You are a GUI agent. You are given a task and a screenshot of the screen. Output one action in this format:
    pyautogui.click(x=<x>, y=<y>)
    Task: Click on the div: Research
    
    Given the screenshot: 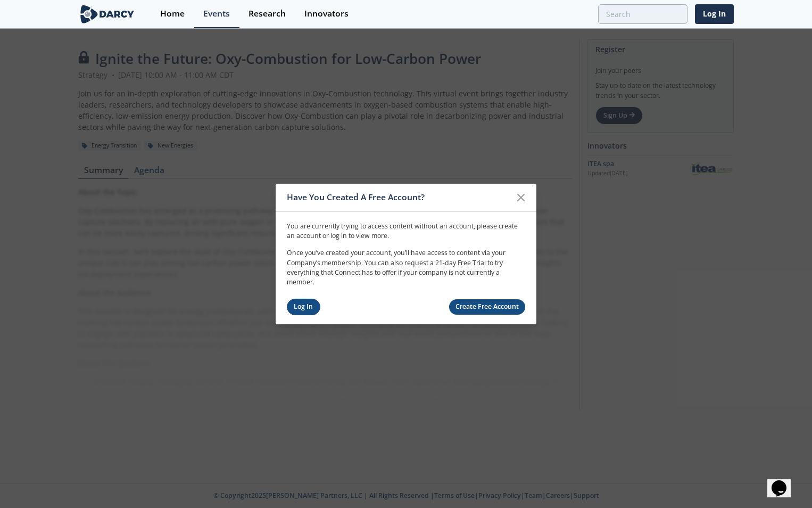 What is the action you would take?
    pyautogui.click(x=267, y=14)
    